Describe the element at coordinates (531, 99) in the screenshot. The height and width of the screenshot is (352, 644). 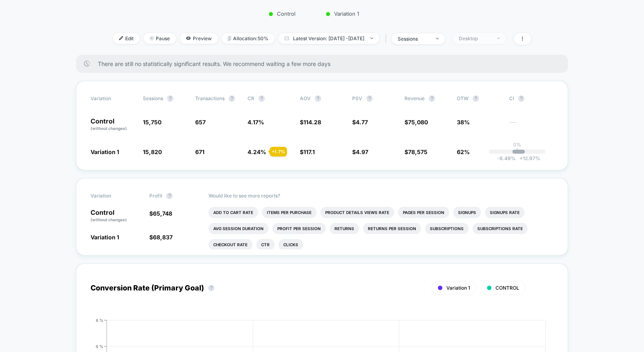
I see `span: CI` at that location.